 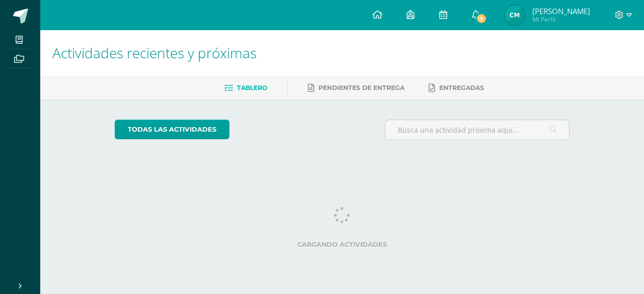 What do you see at coordinates (356, 88) in the screenshot?
I see `a: Pendientes de entrega` at bounding box center [356, 88].